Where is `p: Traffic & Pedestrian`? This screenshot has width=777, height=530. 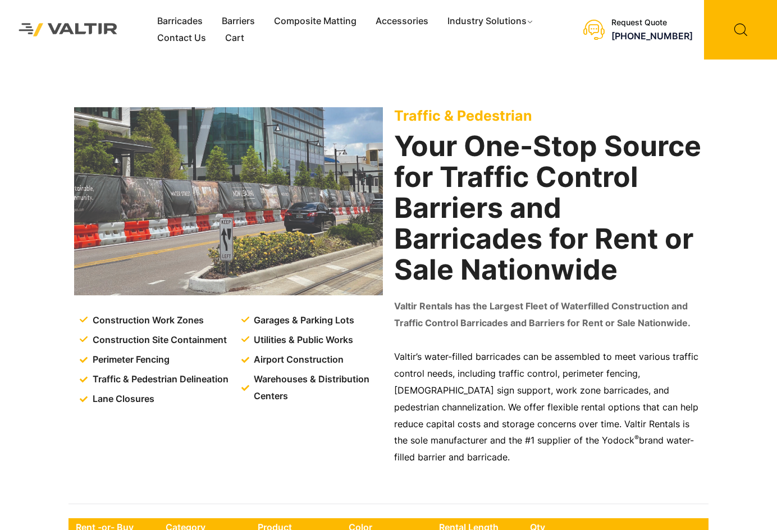
p: Traffic & Pedestrian is located at coordinates (549, 116).